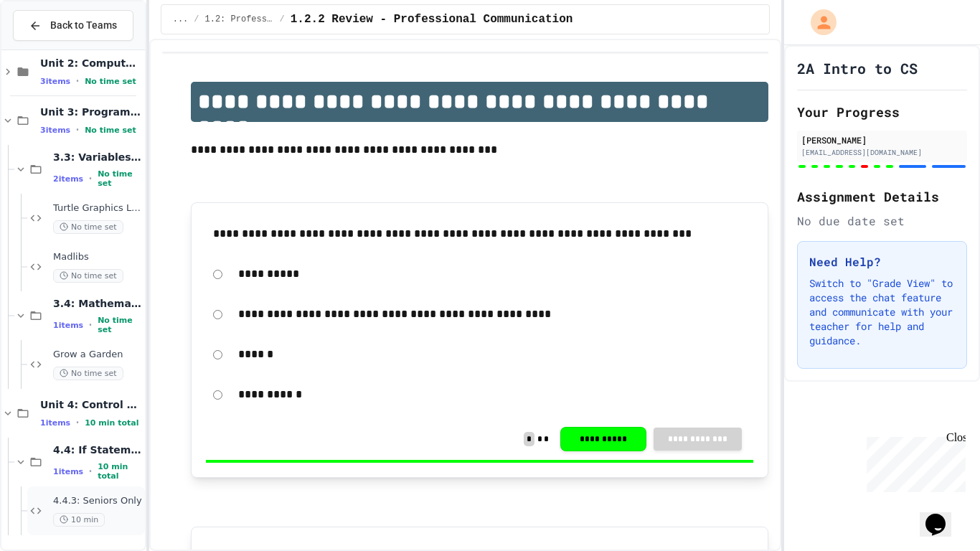  I want to click on span: Back to Teams, so click(84, 25).